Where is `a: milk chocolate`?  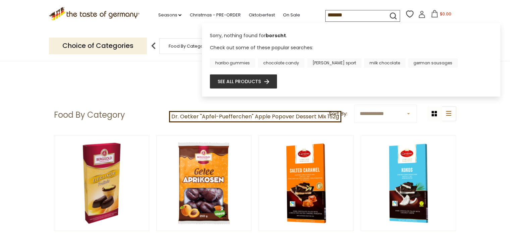
a: milk chocolate is located at coordinates (385, 63).